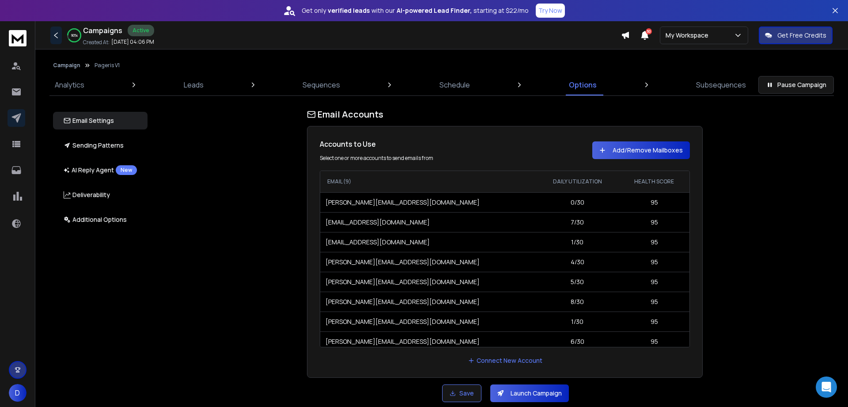 This screenshot has width=848, height=407. Describe the element at coordinates (583, 85) in the screenshot. I see `a: Options` at that location.